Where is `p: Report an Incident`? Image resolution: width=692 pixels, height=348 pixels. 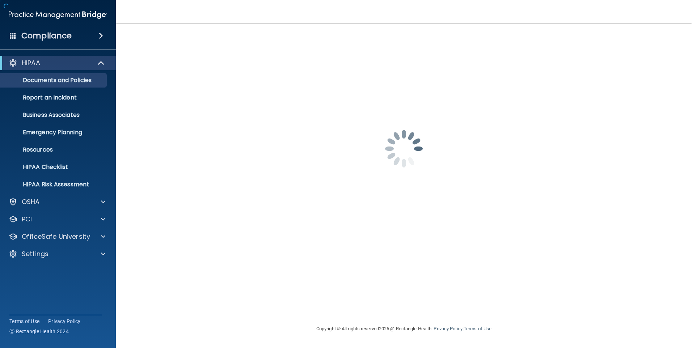
p: Report an Incident is located at coordinates (54, 98).